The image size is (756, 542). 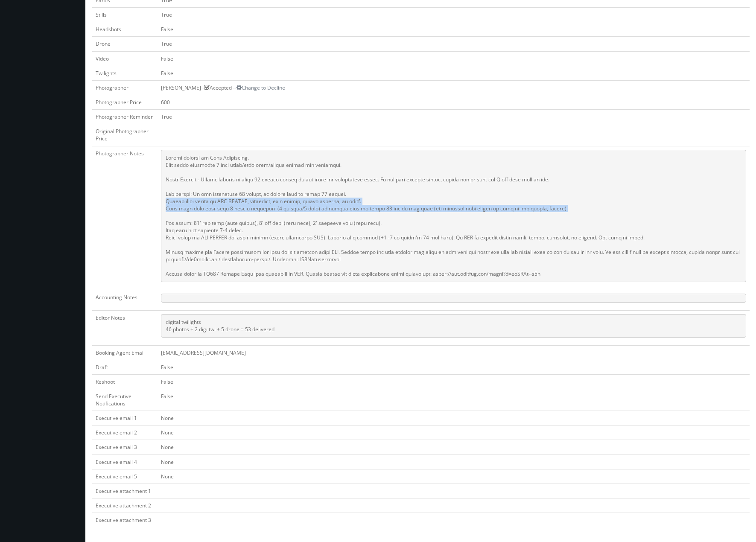 I want to click on td: Headshots, so click(x=125, y=29).